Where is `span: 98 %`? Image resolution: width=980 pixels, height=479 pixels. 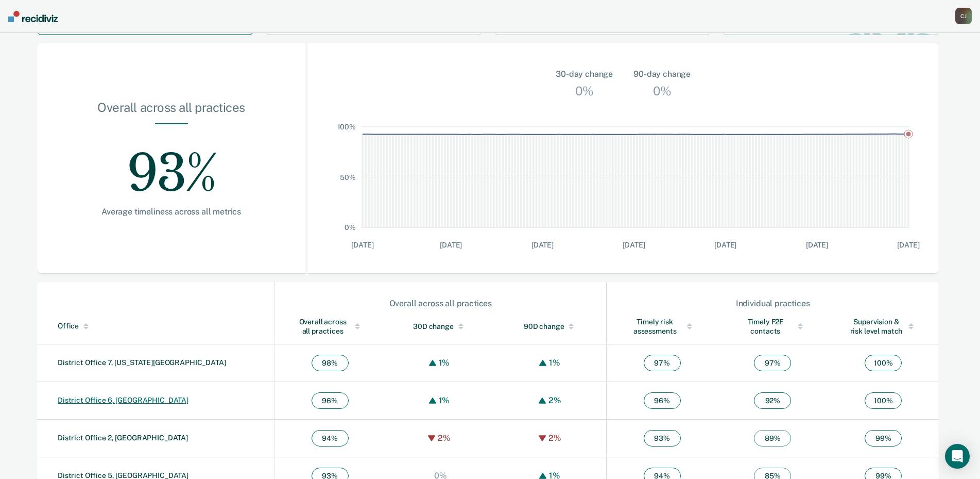
span: 98 % is located at coordinates (330, 363).